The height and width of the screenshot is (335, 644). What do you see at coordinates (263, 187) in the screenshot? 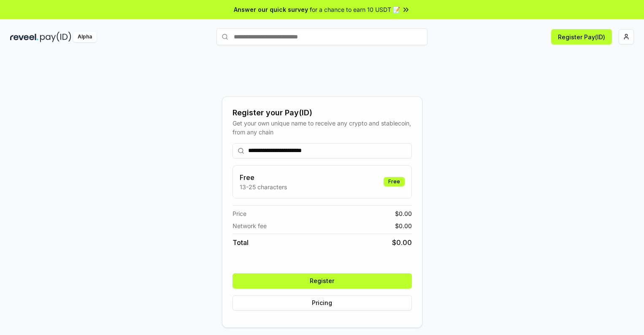
I see `p: 13-25 characters` at bounding box center [263, 187].